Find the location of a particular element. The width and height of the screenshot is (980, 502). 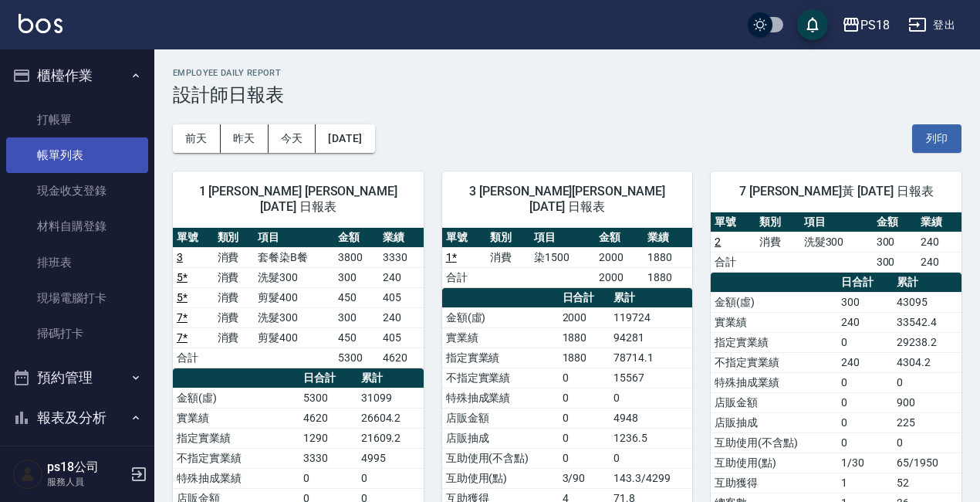

td: 4948 is located at coordinates (650, 418).